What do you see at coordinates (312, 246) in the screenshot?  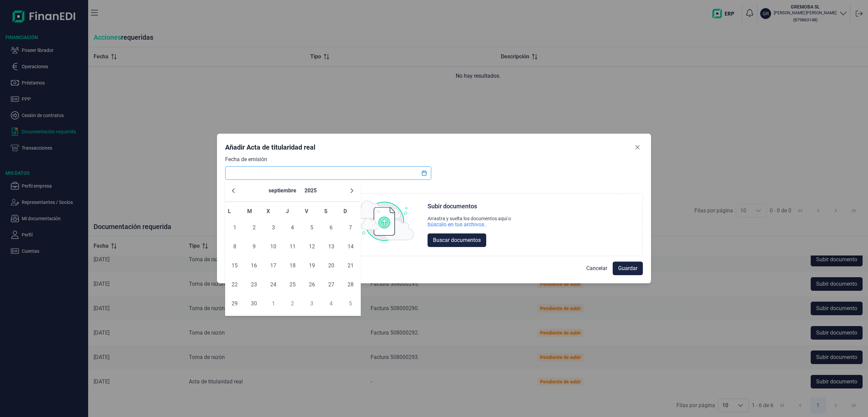 I see `span: 12` at bounding box center [312, 246].